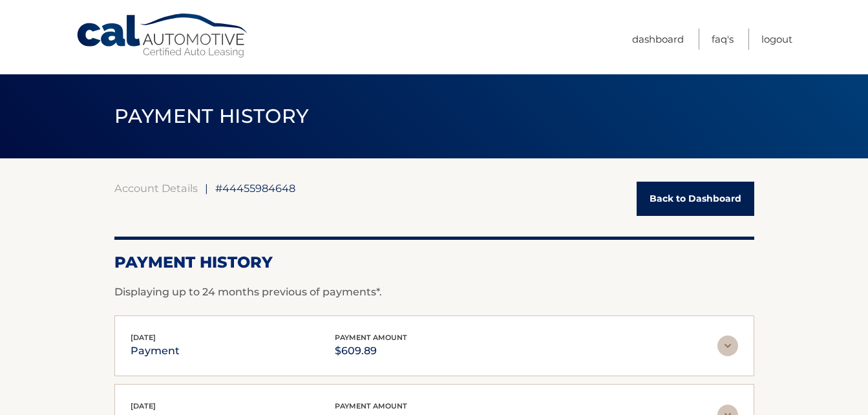 The height and width of the screenshot is (415, 868). Describe the element at coordinates (723, 39) in the screenshot. I see `a: FAQ's` at that location.